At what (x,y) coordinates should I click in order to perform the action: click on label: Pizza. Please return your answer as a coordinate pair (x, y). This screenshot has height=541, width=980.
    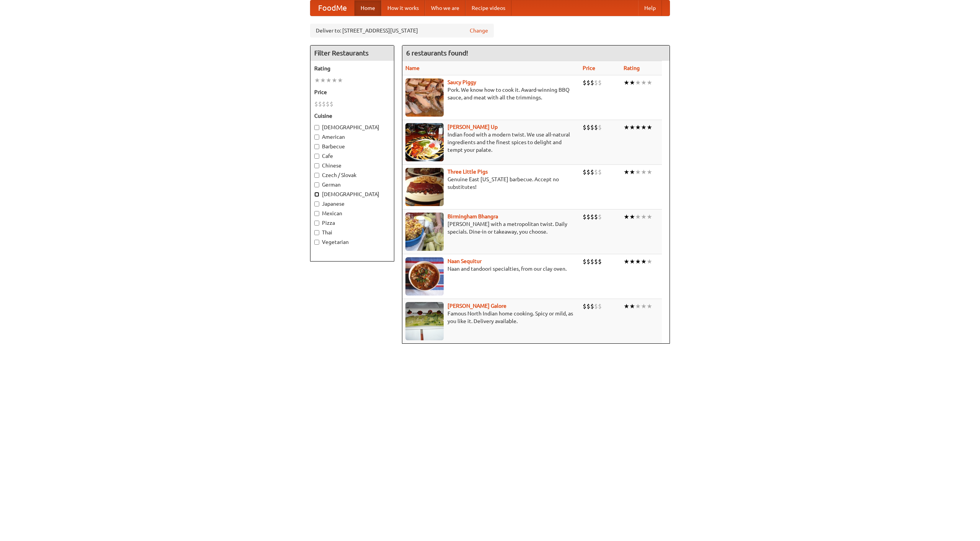
    Looking at the image, I should click on (352, 223).